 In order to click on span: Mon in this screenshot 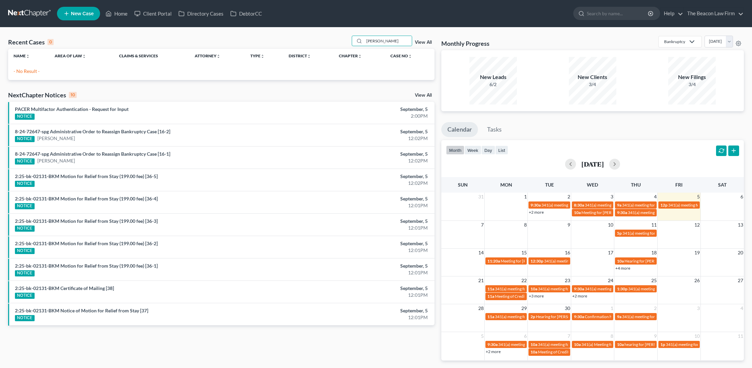, I will do `click(506, 185)`.